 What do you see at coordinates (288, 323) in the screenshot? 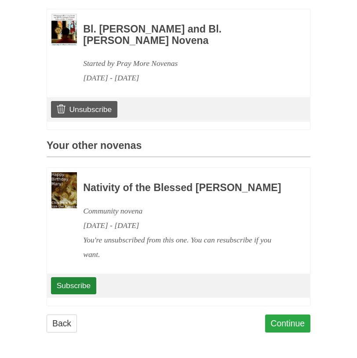
I see `a: Continue` at bounding box center [288, 323].